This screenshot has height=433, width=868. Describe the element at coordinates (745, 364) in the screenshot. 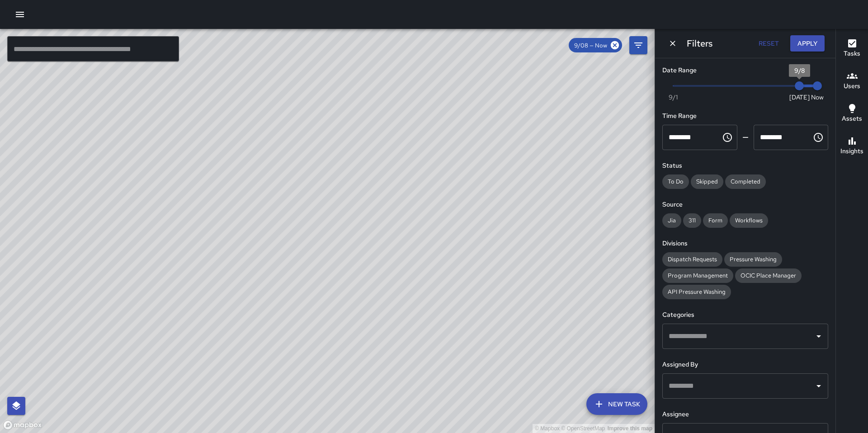

I see `h6: Assigned By` at that location.